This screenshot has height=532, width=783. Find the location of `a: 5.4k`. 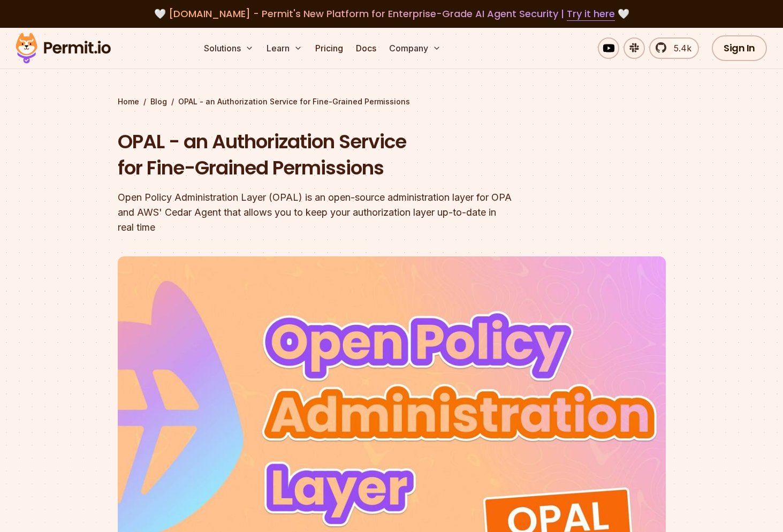

a: 5.4k is located at coordinates (674, 48).